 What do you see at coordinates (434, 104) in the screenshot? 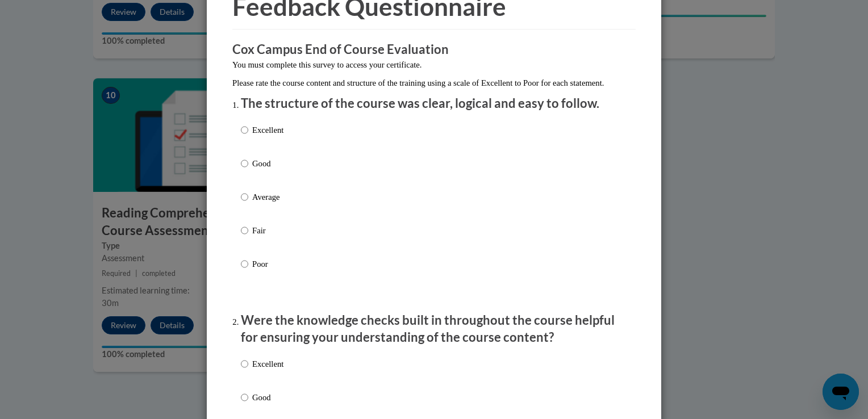
I see `p: The structure of the course was clear, logical and easy to follow.` at bounding box center [434, 104].